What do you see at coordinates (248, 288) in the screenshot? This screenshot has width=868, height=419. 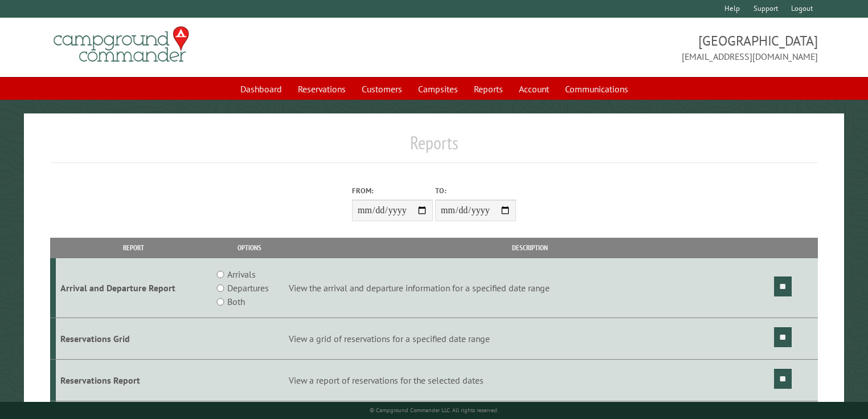 I see `label: Departures` at bounding box center [248, 288].